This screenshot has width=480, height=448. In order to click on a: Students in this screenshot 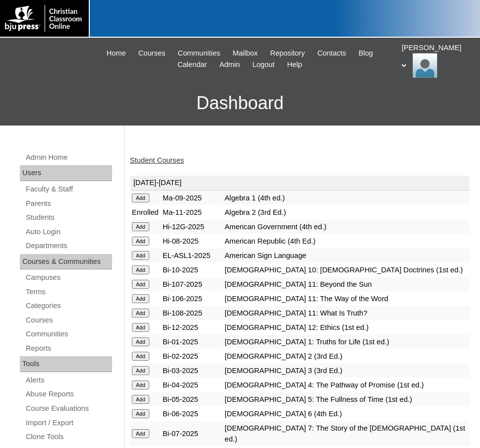, I will do `click(68, 218)`.